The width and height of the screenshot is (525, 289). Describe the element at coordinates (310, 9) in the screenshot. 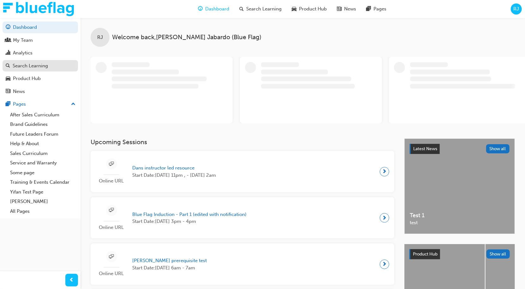

I see `a: car-iconProduct Hub` at that location.